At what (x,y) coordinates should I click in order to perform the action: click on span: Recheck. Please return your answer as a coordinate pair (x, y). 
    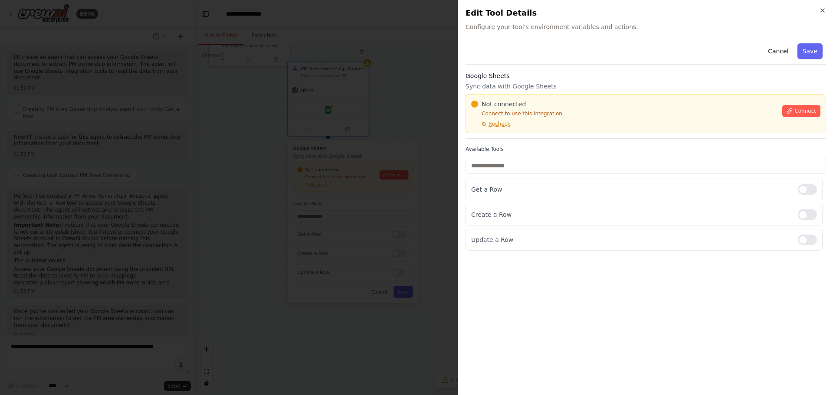
    Looking at the image, I should click on (500, 124).